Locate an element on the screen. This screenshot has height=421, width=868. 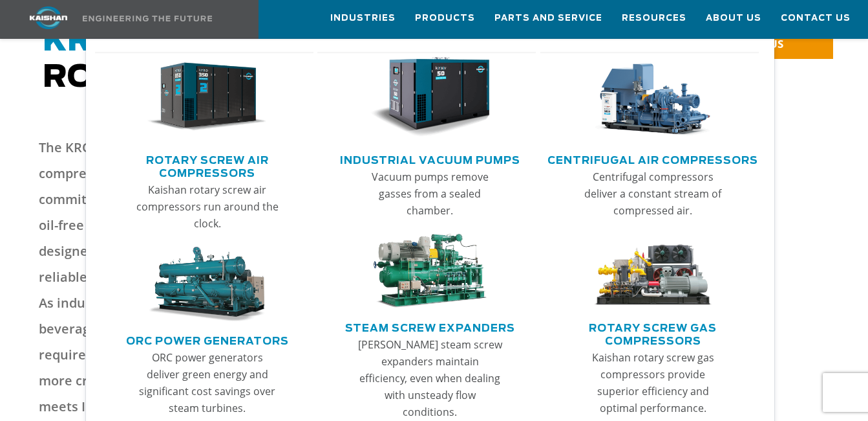
img: thumb-Industrial-Vacuum-Pumps is located at coordinates (430, 97).